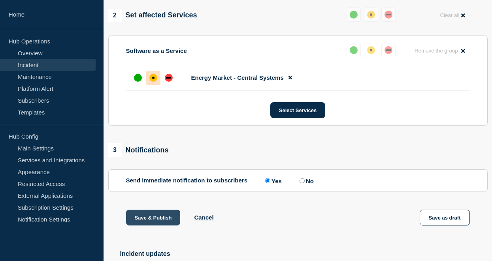 This screenshot has height=261, width=492. I want to click on span: 2, so click(115, 15).